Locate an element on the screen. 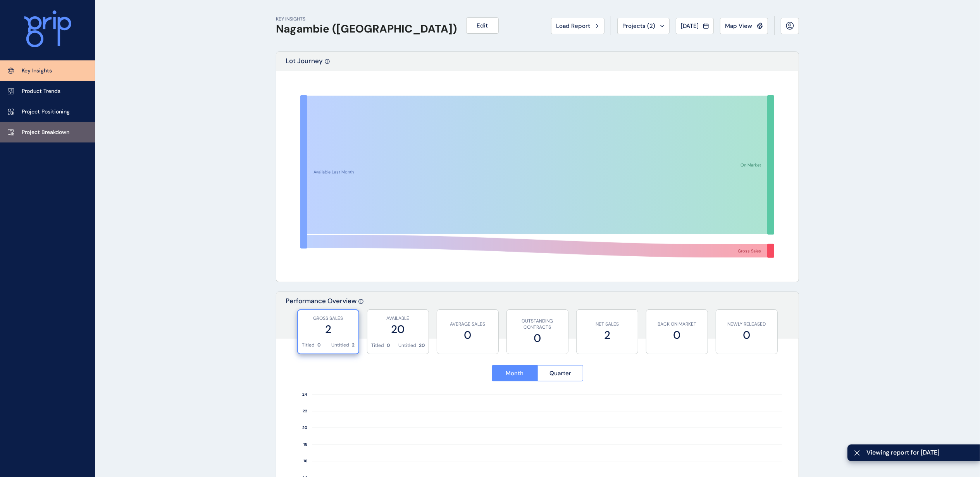 The height and width of the screenshot is (477, 980). p: BACK ON MARKET is located at coordinates (677, 324).